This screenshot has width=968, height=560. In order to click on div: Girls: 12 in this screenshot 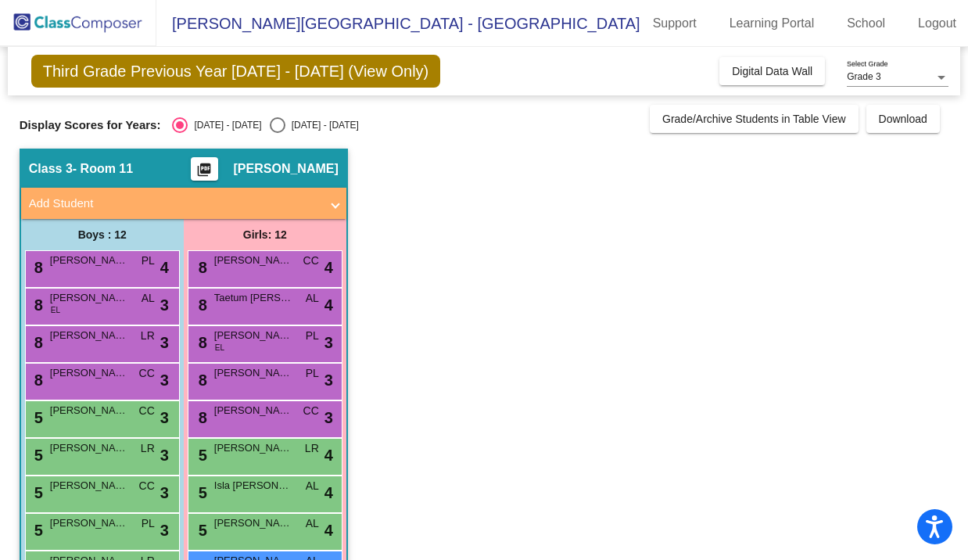, I will do `click(265, 235)`.